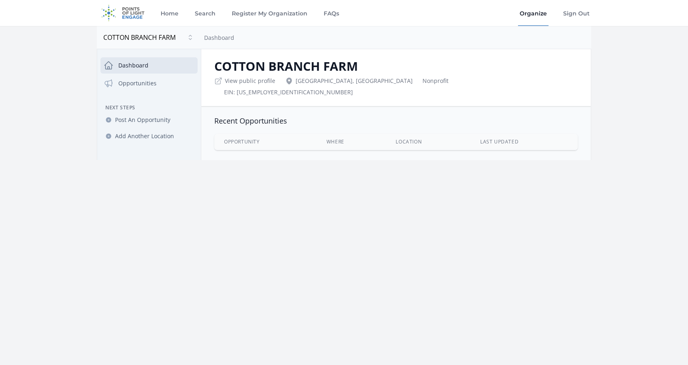 The image size is (688, 365). Describe the element at coordinates (149, 83) in the screenshot. I see `a: Opportunities` at that location.